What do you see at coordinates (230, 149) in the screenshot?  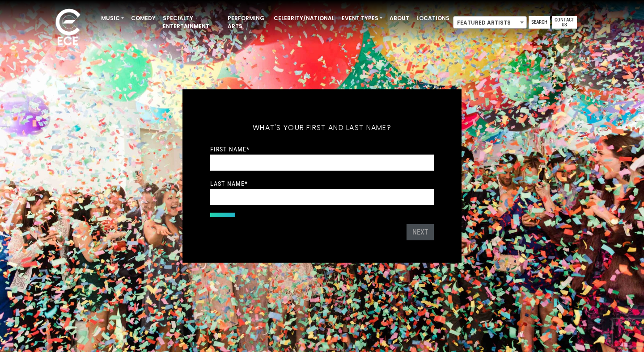 I see `label: First Name` at bounding box center [230, 149].